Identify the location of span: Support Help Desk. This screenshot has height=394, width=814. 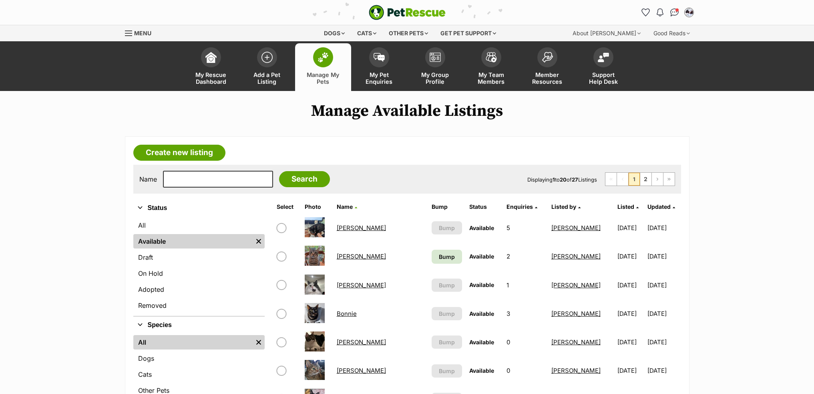
(603, 78).